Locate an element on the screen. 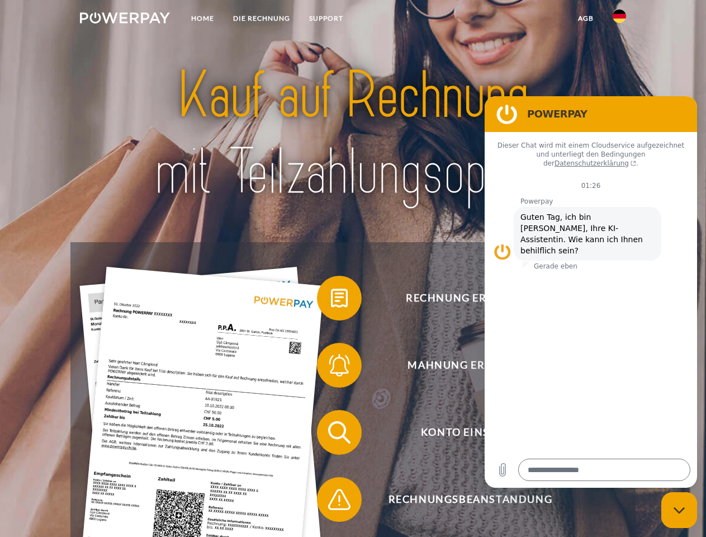 The width and height of the screenshot is (706, 537). img: title-powerpay_de.svg is located at coordinates (353, 134).